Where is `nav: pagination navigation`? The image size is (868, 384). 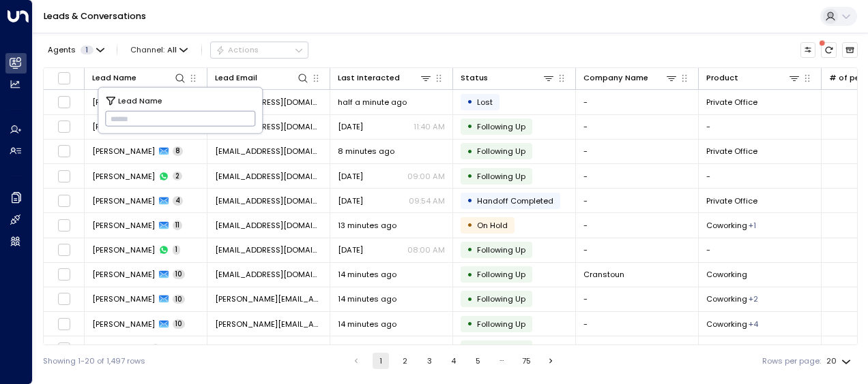 nav: pagination navigation is located at coordinates (453, 361).